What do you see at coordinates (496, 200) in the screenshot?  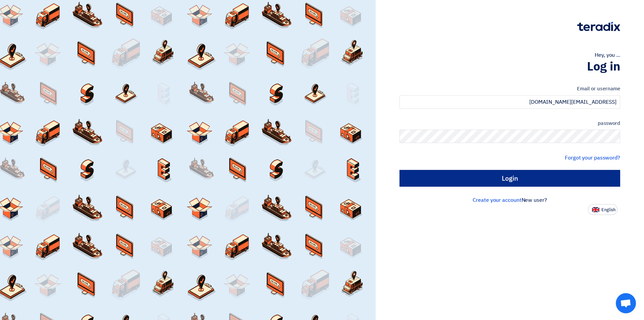 I see `font: Create your account` at bounding box center [496, 200].